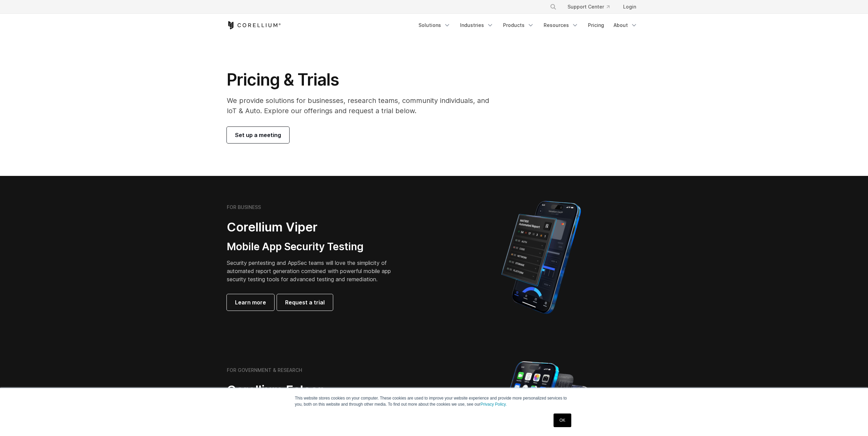  What do you see at coordinates (562, 420) in the screenshot?
I see `a: OK` at bounding box center [562, 420].